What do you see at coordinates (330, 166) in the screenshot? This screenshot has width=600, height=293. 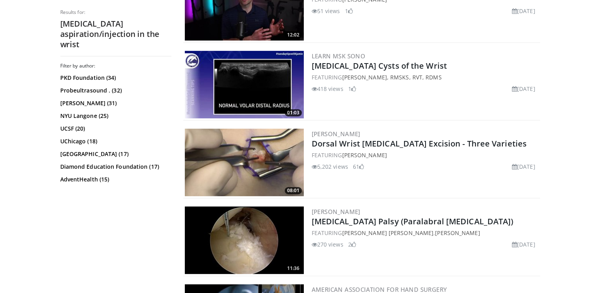 I see `li: 5,202 views` at bounding box center [330, 166].